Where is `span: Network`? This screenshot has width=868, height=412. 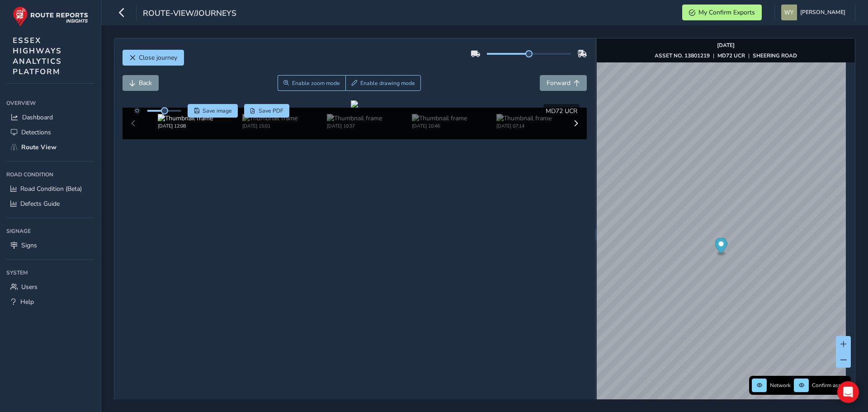 span: Network is located at coordinates (780, 385).